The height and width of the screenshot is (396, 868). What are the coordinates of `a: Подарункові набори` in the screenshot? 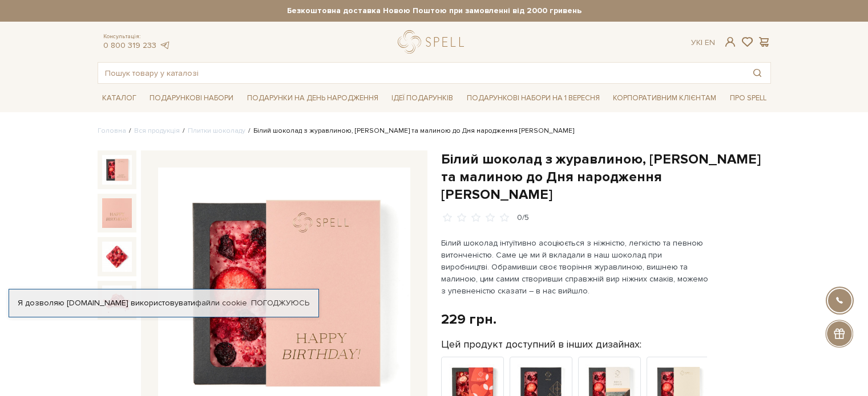 It's located at (191, 98).